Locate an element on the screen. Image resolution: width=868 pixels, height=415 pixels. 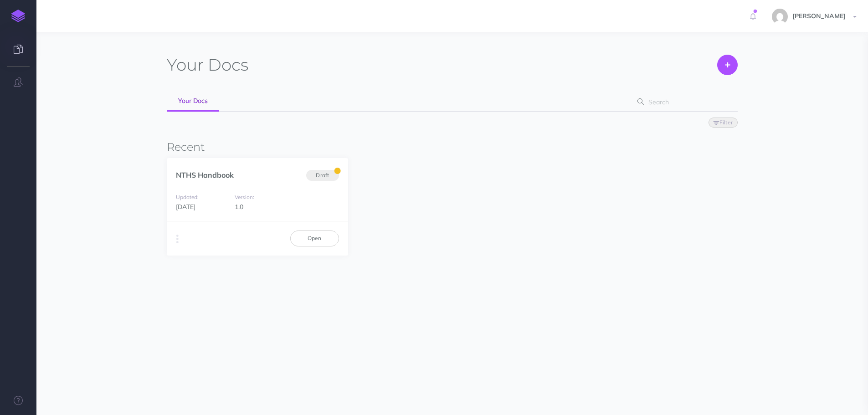
i: More actions is located at coordinates (177, 239).